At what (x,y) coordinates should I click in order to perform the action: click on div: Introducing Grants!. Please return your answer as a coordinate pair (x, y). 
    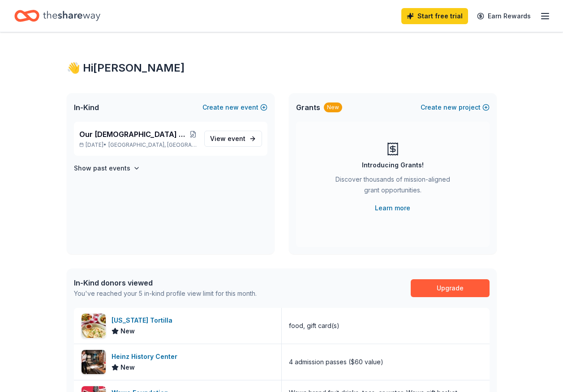
    Looking at the image, I should click on (393, 165).